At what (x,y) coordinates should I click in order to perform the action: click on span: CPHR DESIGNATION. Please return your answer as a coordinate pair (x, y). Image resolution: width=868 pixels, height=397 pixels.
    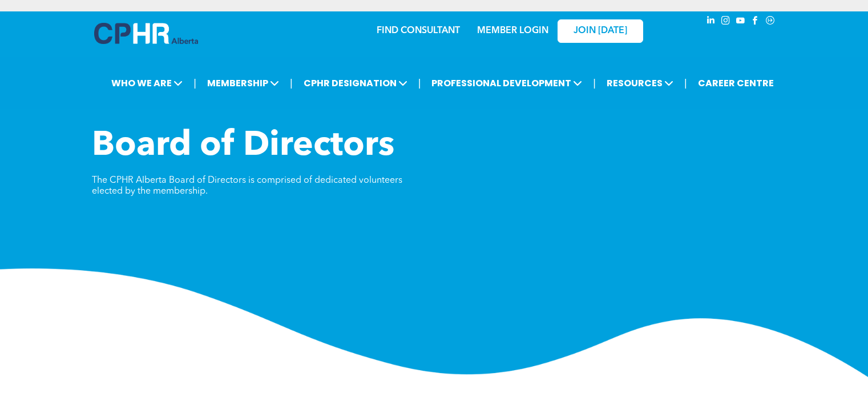
    Looking at the image, I should click on (355, 83).